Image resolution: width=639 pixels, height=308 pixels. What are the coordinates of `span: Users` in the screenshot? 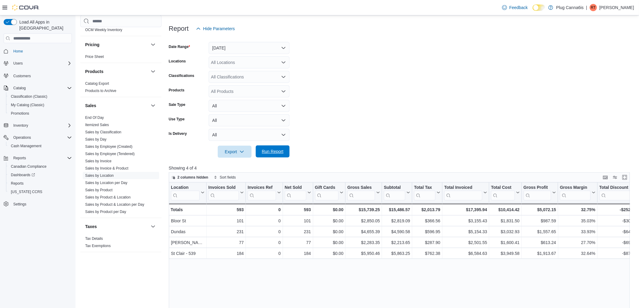 It's located at (18, 63).